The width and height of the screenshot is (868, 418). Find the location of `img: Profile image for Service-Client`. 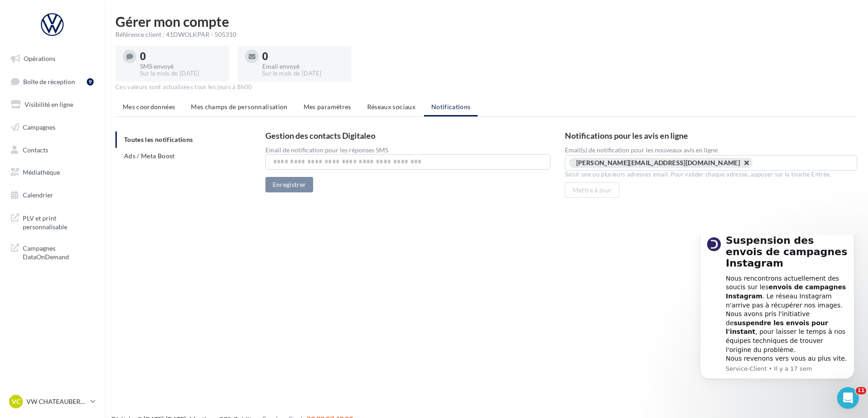

img: Profile image for Service-Client is located at coordinates (28, 9).